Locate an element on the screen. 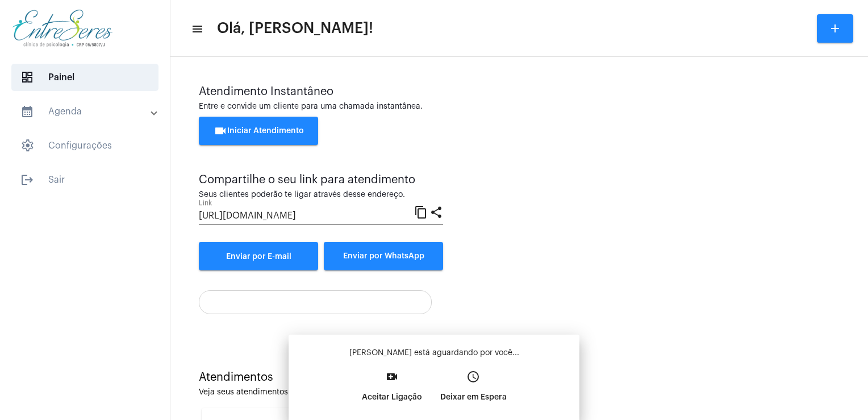  span: Enviar por E-mail is located at coordinates (259, 257).